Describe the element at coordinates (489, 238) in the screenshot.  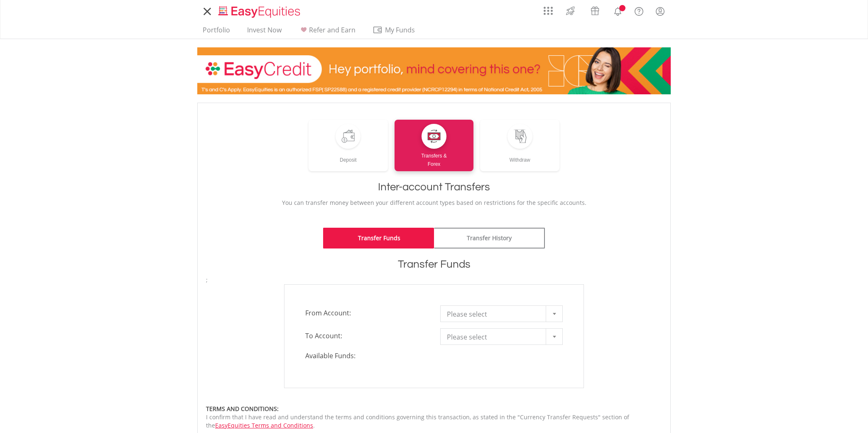
I see `a: Transfer History` at that location.